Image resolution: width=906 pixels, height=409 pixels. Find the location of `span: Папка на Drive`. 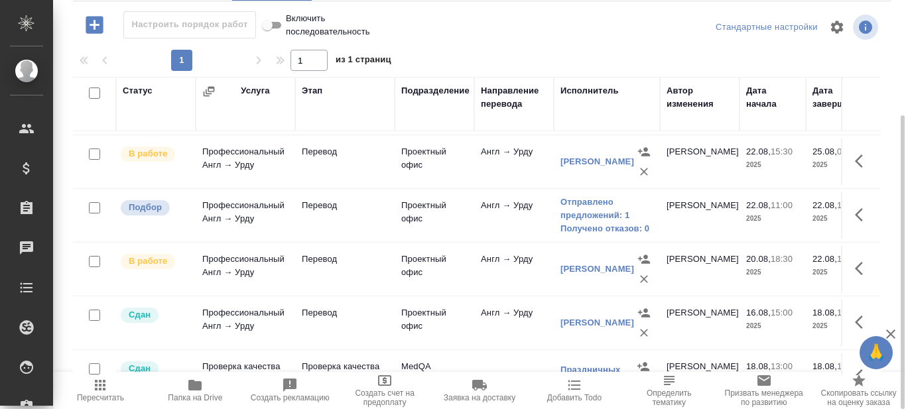

span: Папка на Drive is located at coordinates (195, 398).